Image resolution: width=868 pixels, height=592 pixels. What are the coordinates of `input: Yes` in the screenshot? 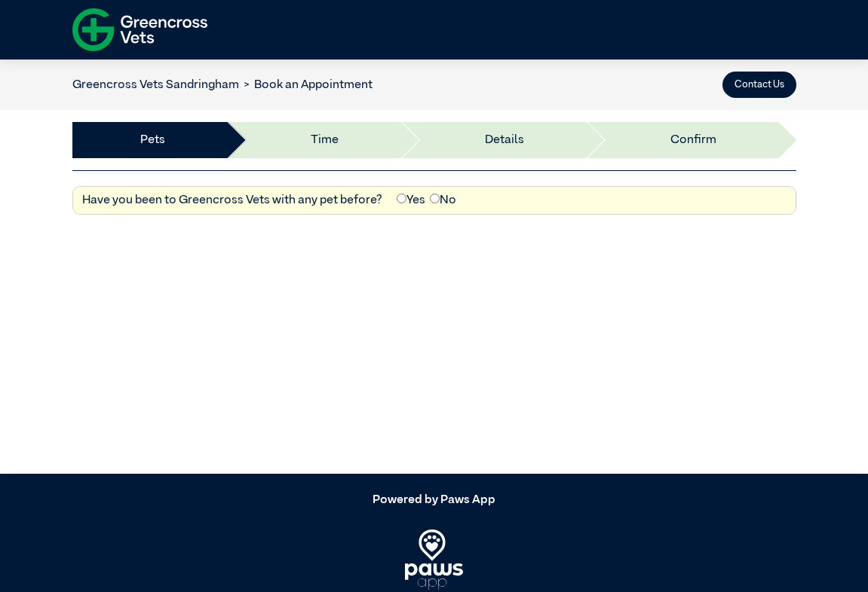 It's located at (401, 198).